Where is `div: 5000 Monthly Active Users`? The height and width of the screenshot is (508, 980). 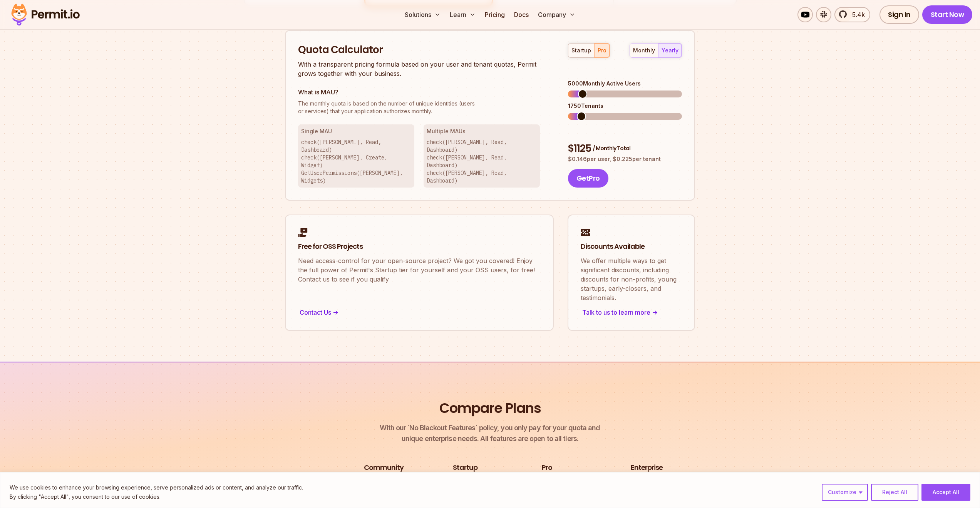
div: 5000 Monthly Active Users is located at coordinates (625, 84).